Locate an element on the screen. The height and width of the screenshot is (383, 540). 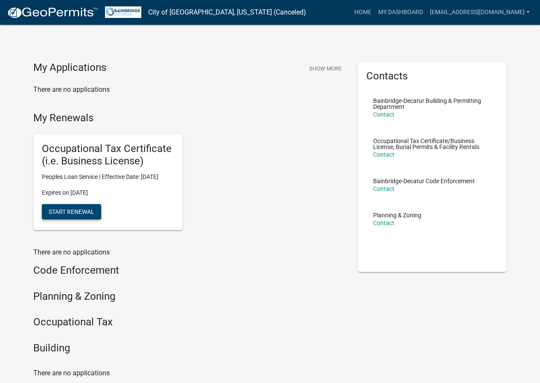
span: Start Renewal is located at coordinates (71, 211).